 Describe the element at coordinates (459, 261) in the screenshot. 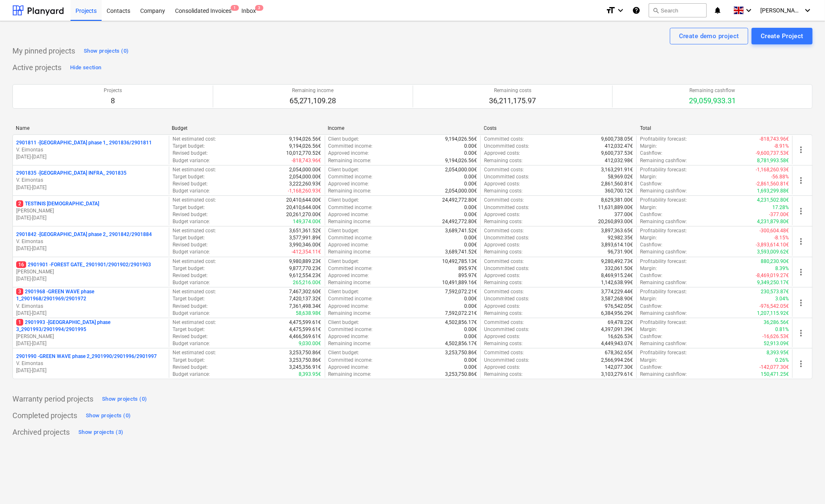

I see `p: 10,492,785.13€` at that location.